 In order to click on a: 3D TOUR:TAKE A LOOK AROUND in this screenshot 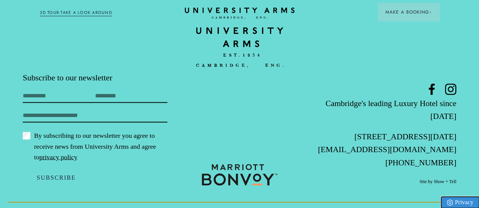, I will do `click(76, 13)`.